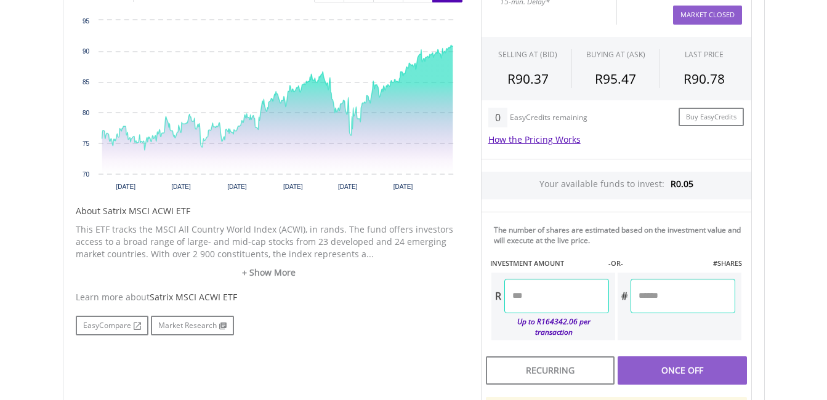 The height and width of the screenshot is (400, 827). Describe the element at coordinates (527, 263) in the screenshot. I see `label: INVESTMENT AMOUNT` at that location.